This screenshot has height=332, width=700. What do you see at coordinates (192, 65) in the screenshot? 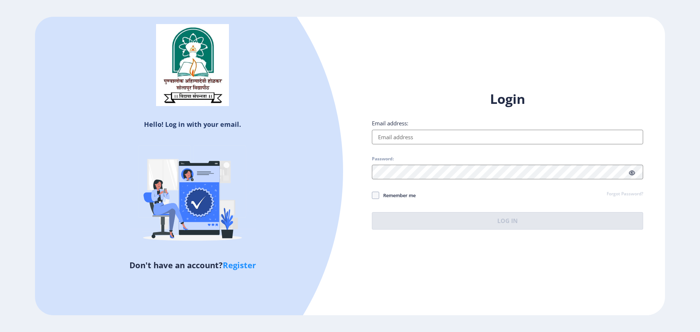
I see `img: sulogo.png` at bounding box center [192, 65].